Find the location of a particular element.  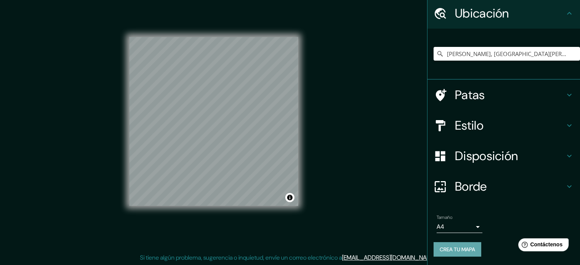

canvas: Mapa is located at coordinates (213, 121).